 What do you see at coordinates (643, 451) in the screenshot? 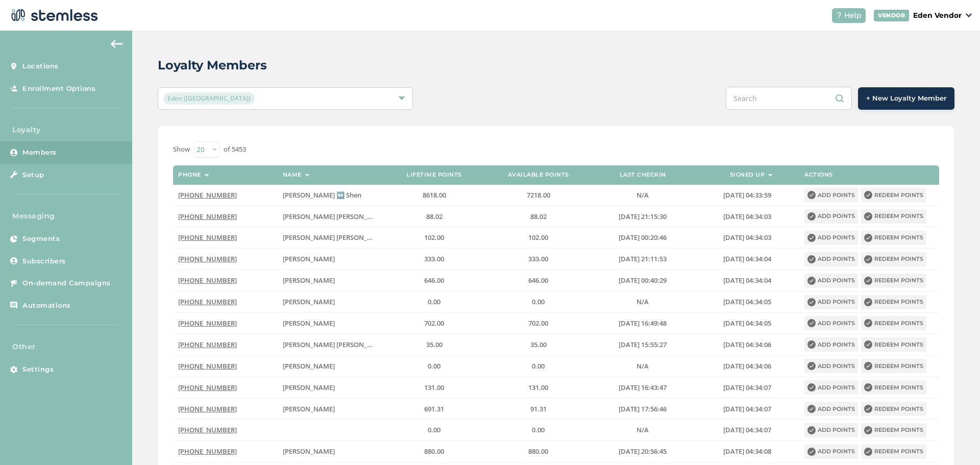
I see `label: 2021-11-06 20:56:45` at bounding box center [643, 451].